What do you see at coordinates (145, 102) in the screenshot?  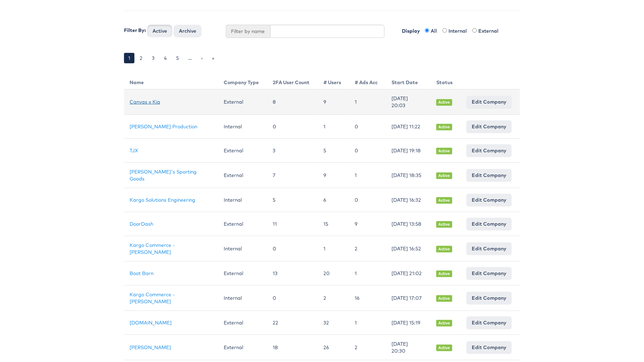 I see `a: Canvas x Kia` at bounding box center [145, 102].